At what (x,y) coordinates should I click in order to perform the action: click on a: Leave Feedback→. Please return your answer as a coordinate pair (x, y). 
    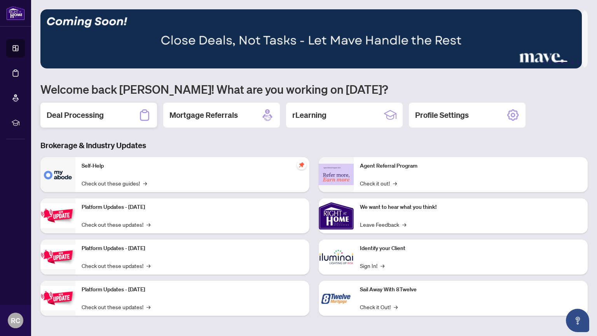
    Looking at the image, I should click on (383, 224).